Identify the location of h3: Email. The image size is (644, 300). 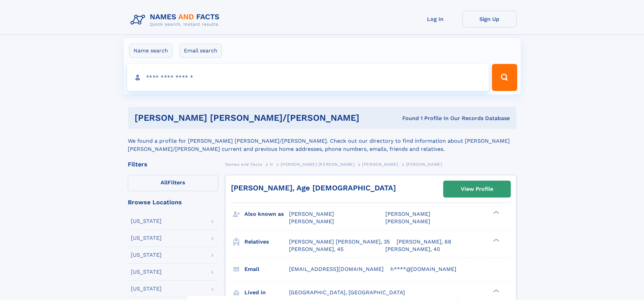
(267, 269).